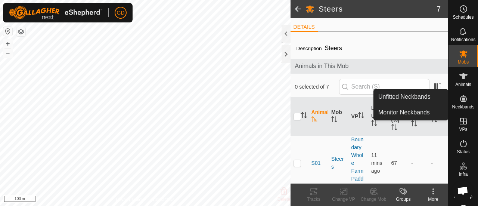  What do you see at coordinates (316, 163) in the screenshot?
I see `span: S01` at bounding box center [316, 163].